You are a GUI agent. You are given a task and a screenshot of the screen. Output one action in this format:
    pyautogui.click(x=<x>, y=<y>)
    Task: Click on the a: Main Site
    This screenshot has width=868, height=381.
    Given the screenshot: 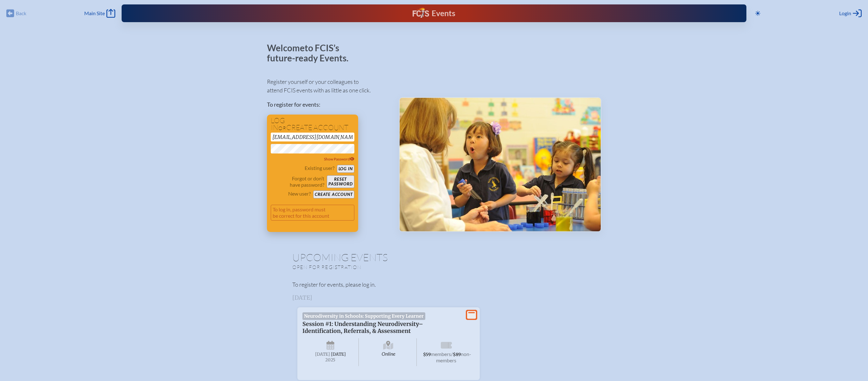 What is the action you would take?
    pyautogui.click(x=100, y=13)
    